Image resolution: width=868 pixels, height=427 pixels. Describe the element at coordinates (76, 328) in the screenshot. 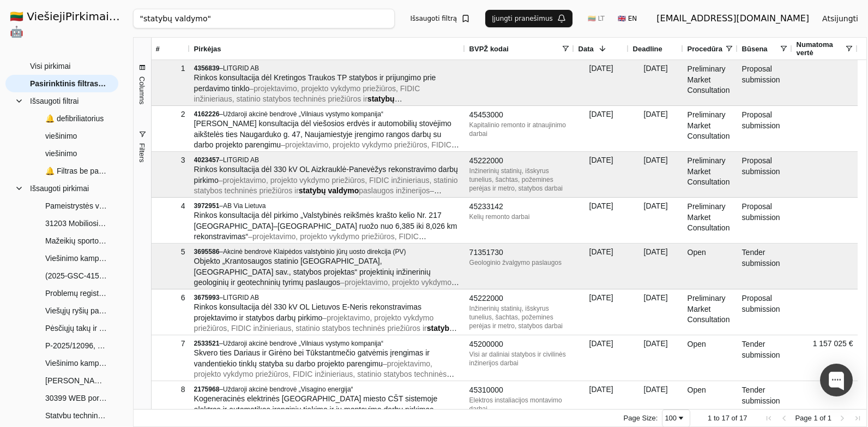

I see `span: Pėsčiųjų takų ir automobilių stovėjimo aikštelių sutvarkymo darbai.` at that location.